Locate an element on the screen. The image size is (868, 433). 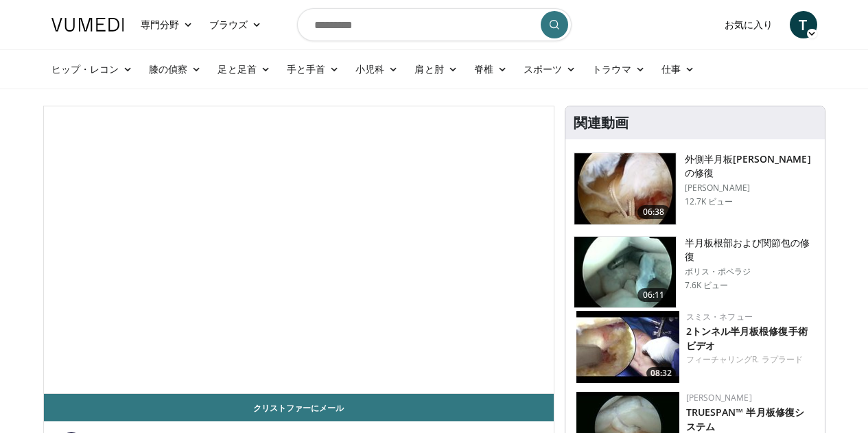
input: 検索トピック、介入 is located at coordinates (434, 25).